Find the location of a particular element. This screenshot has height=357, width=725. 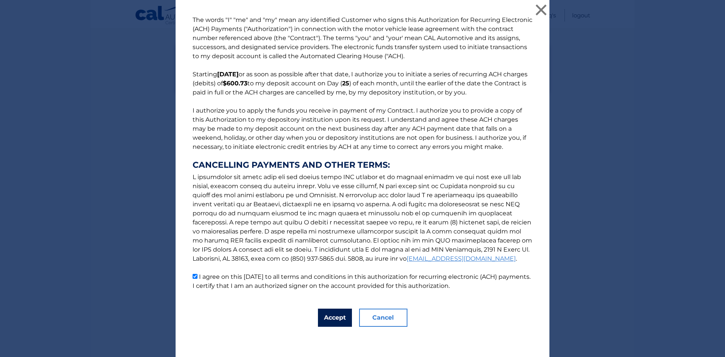

b: 25 is located at coordinates (346, 83).